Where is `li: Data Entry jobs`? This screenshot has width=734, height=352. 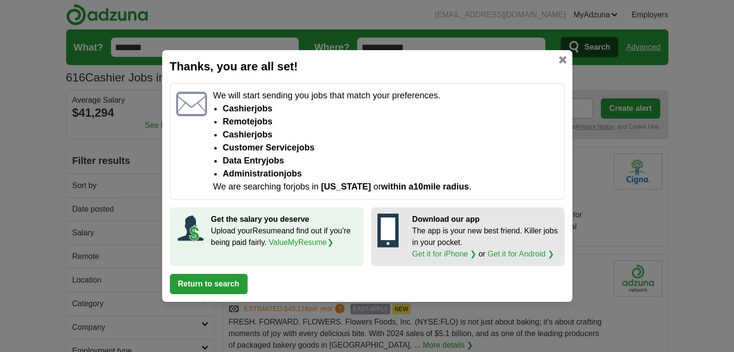
li: Data Entry jobs is located at coordinates (390, 161).